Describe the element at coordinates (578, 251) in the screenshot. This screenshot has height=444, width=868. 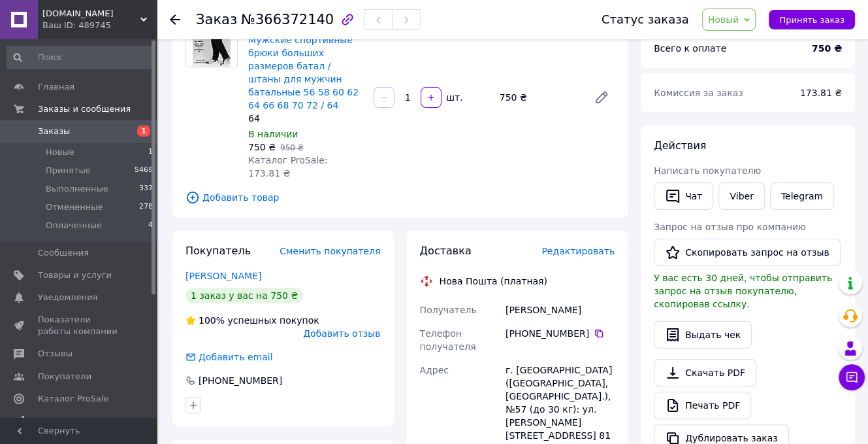
I see `span: Редактировать` at that location.